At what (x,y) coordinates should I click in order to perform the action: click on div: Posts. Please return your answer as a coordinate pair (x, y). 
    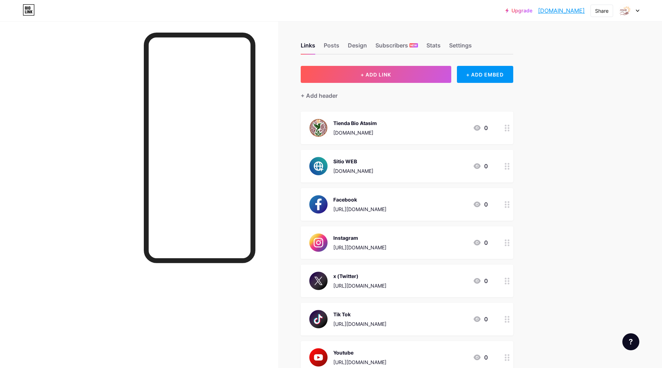
    Looking at the image, I should click on (331, 47).